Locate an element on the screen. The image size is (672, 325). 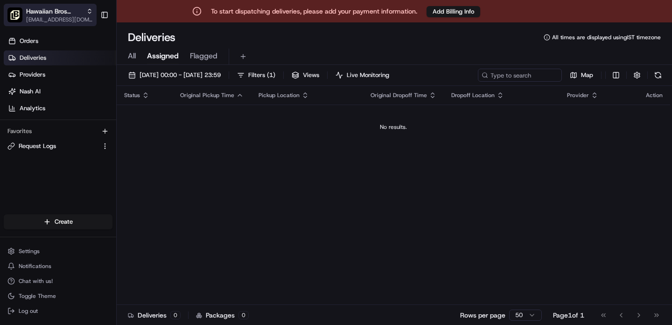
button: Create is located at coordinates (58, 222).